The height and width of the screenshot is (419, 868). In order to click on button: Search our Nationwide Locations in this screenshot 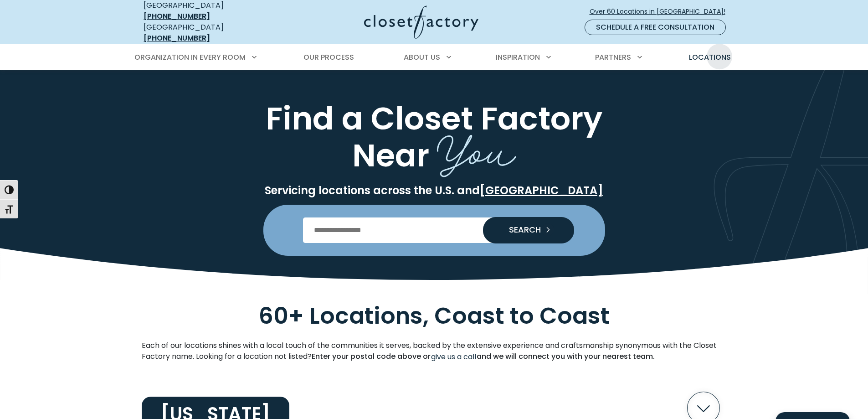, I will do `click(529, 230)`.